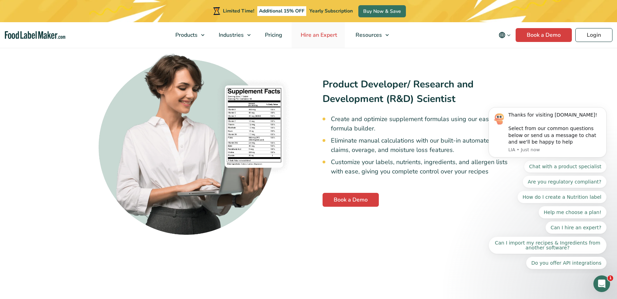  What do you see at coordinates (69, 31) in the screenshot?
I see `div: message notification from LIA, Just now. Thanks for visiting FoodLabelMaker.com! Select from our ...` at bounding box center [69, 31].